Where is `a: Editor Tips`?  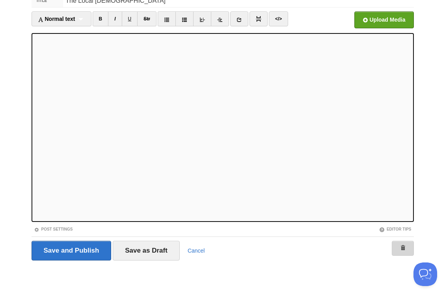 a: Editor Tips is located at coordinates (395, 229).